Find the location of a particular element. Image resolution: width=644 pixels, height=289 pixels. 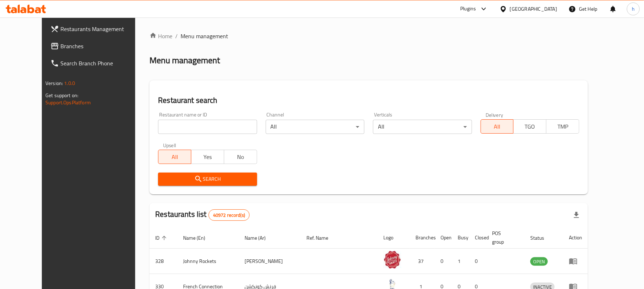

span: h is located at coordinates (633, 9).